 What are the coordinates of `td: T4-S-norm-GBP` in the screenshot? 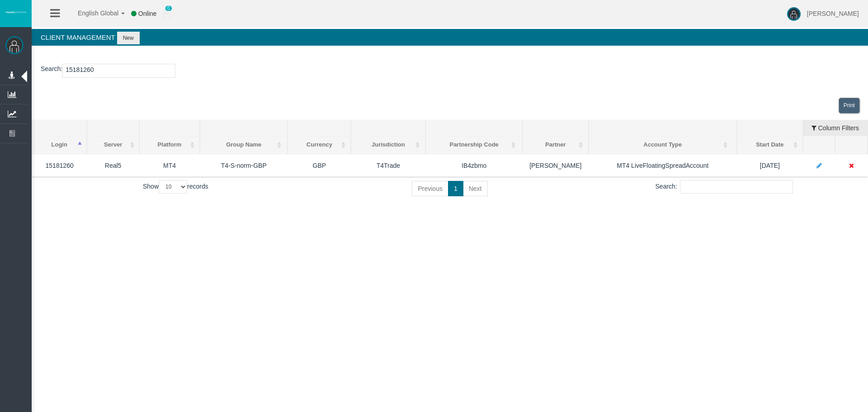 It's located at (244, 165).